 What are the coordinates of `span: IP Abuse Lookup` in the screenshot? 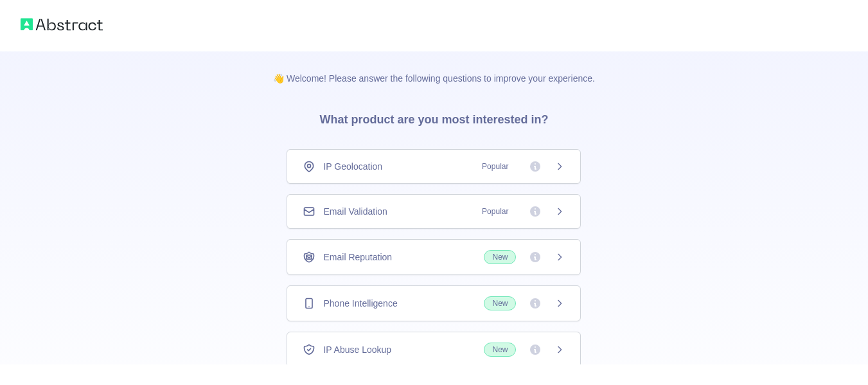 It's located at (357, 350).